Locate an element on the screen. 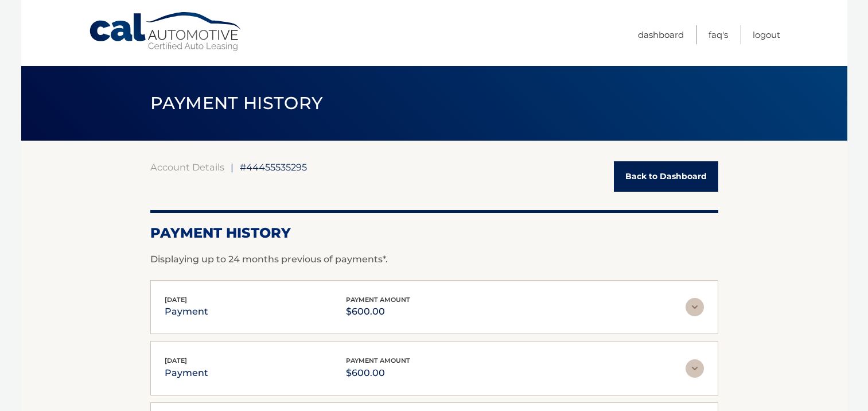 Image resolution: width=868 pixels, height=411 pixels. p: Displaying up to 24 months previous of payments*. is located at coordinates (434, 260).